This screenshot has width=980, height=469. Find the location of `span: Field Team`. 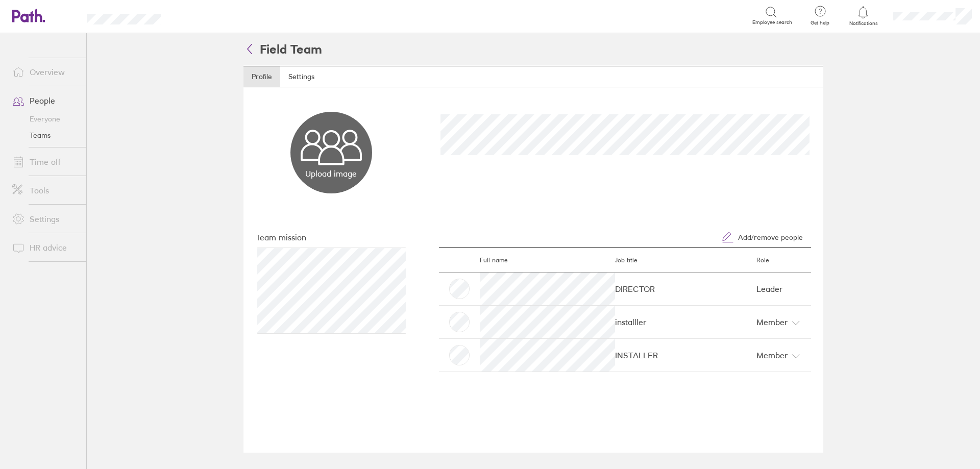

span: Field Team is located at coordinates (283, 49).